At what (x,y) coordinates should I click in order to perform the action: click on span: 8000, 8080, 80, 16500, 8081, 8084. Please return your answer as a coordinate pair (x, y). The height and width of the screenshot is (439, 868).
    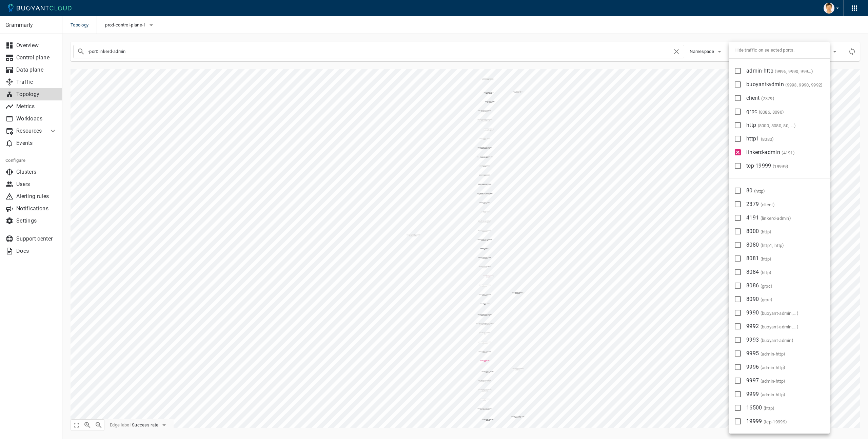
    Looking at the image, I should click on (776, 125).